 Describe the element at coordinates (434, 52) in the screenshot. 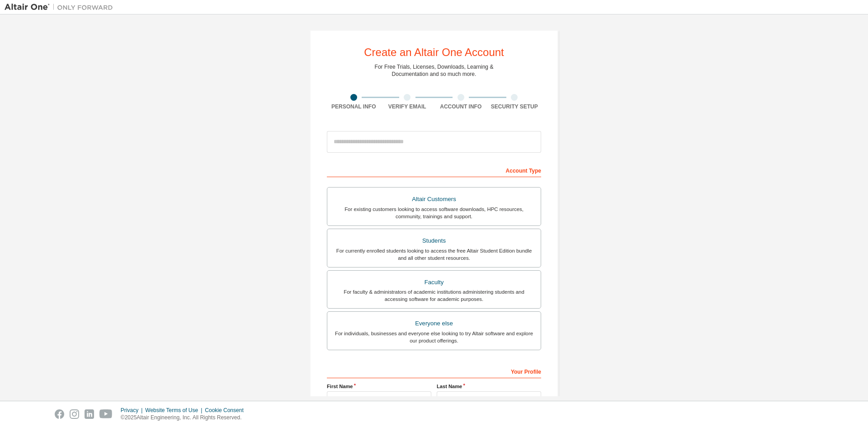

I see `div: Create an Altair One Account` at that location.